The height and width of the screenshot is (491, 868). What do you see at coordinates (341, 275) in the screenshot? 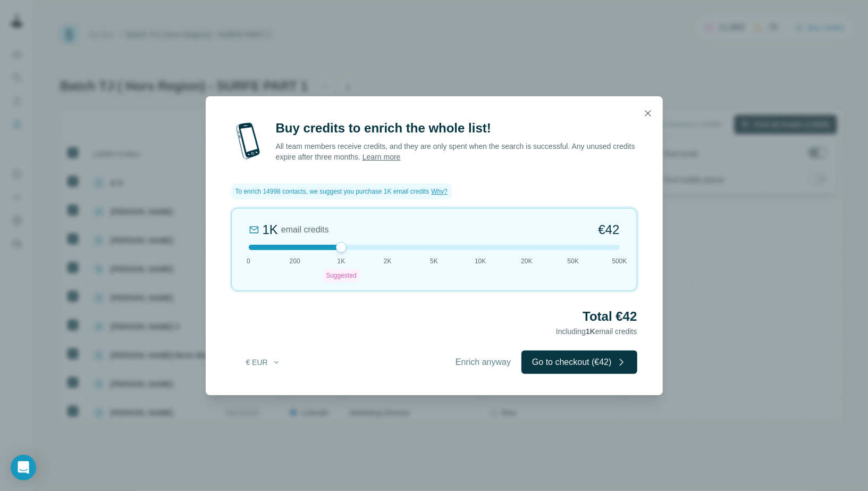
I see `div: Suggested` at bounding box center [341, 275].